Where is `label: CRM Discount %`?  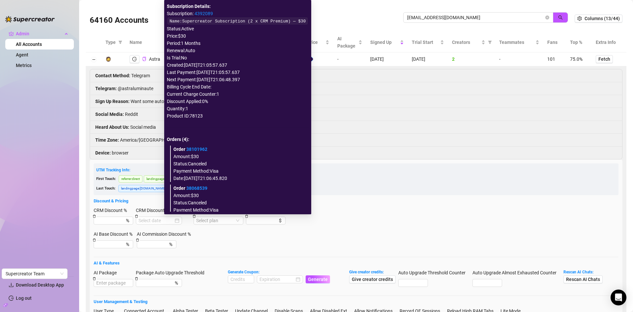
label: CRM Discount % is located at coordinates (112, 210).